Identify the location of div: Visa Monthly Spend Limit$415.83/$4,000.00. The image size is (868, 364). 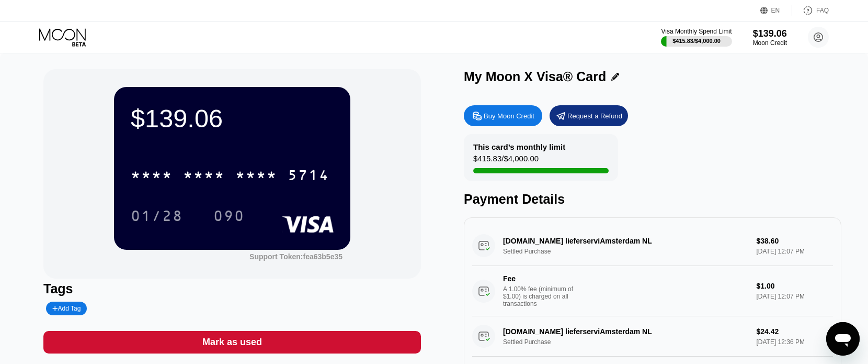
(696, 37).